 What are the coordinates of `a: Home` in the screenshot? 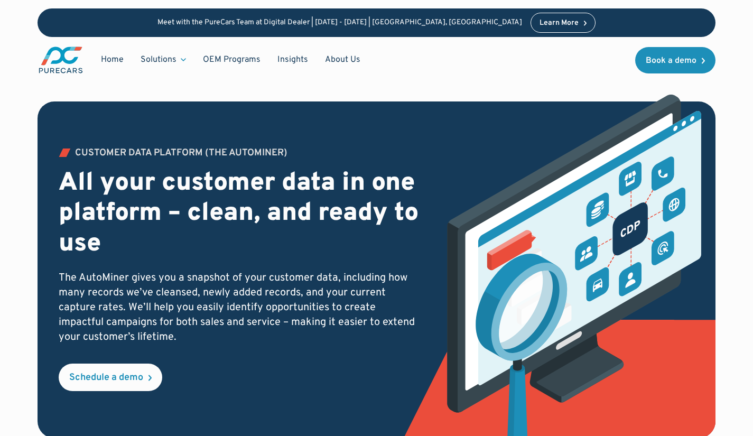 It's located at (112, 60).